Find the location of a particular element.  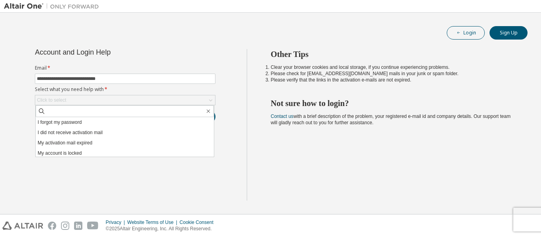

li: Clear your browser cookies and local storage, if you continue experiencing problems. is located at coordinates (392, 67).